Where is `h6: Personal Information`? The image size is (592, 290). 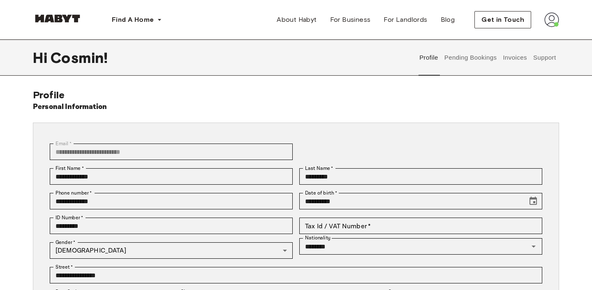 h6: Personal Information is located at coordinates (70, 107).